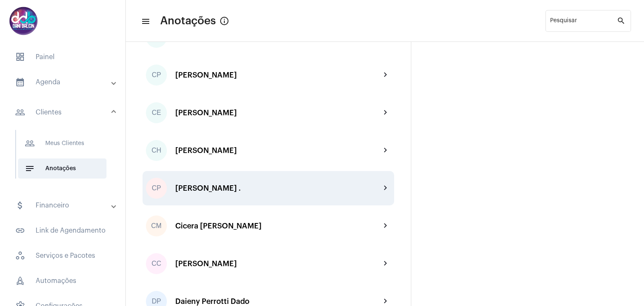  Describe the element at coordinates (622, 21) in the screenshot. I see `mat-icon: search` at that location.